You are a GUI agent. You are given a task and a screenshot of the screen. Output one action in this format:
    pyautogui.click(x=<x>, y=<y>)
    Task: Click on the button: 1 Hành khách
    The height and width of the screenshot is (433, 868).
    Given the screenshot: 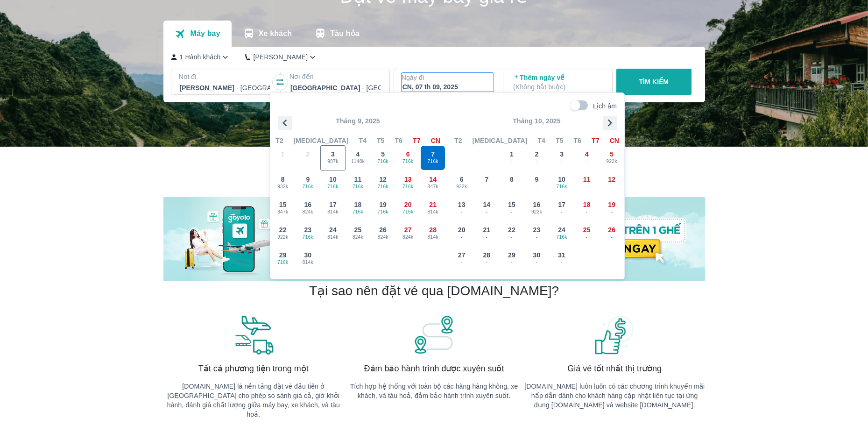 What is the action you would take?
    pyautogui.click(x=201, y=57)
    